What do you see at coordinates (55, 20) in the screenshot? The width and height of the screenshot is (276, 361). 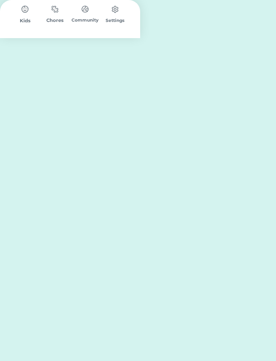 I see `div: Chores` at bounding box center [55, 20].